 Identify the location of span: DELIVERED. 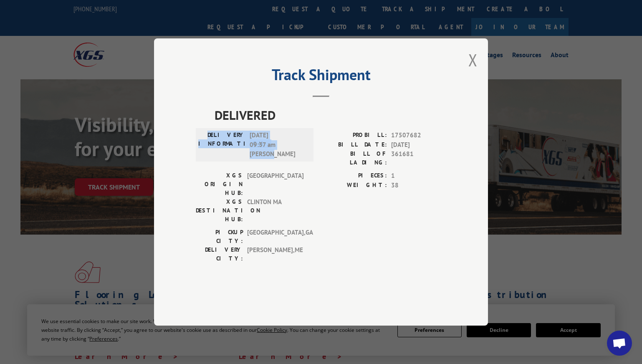
(330, 115).